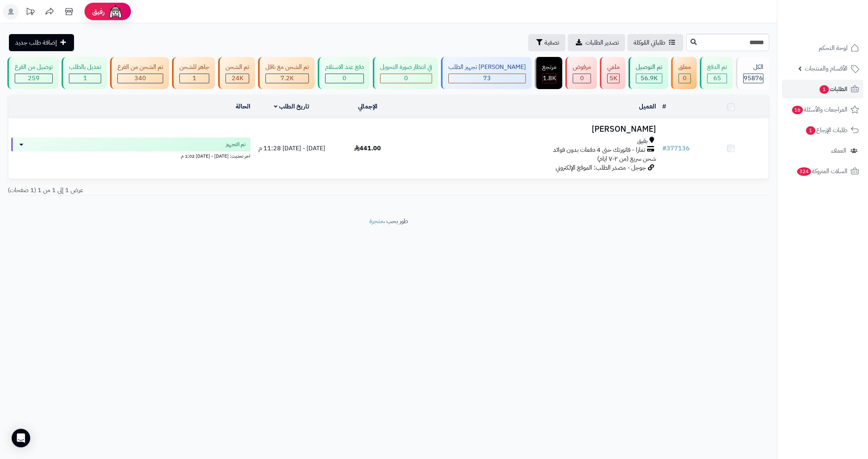  What do you see at coordinates (85, 67) in the screenshot?
I see `div: تعديل بالطلب` at bounding box center [85, 67].